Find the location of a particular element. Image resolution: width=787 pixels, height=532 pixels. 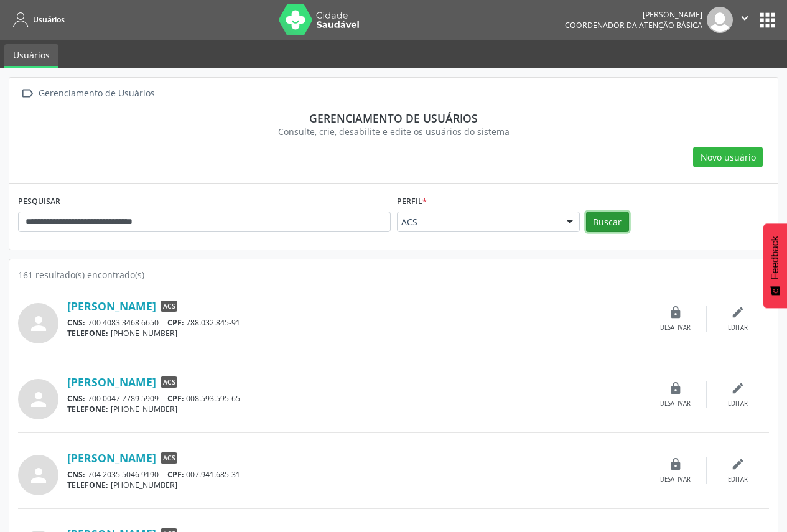

div: Gerenciamento de usuários is located at coordinates (393, 119).